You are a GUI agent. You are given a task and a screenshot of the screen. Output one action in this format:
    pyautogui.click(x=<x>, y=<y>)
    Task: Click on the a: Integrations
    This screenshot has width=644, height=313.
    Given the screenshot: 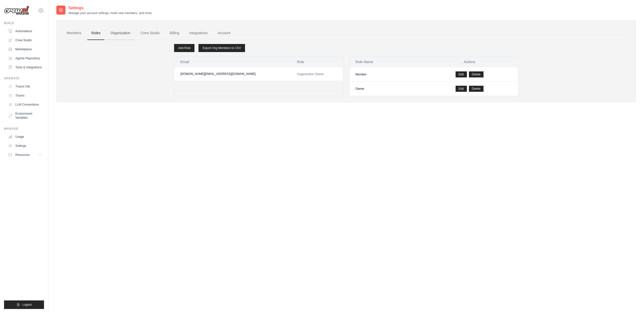 What is the action you would take?
    pyautogui.click(x=198, y=33)
    